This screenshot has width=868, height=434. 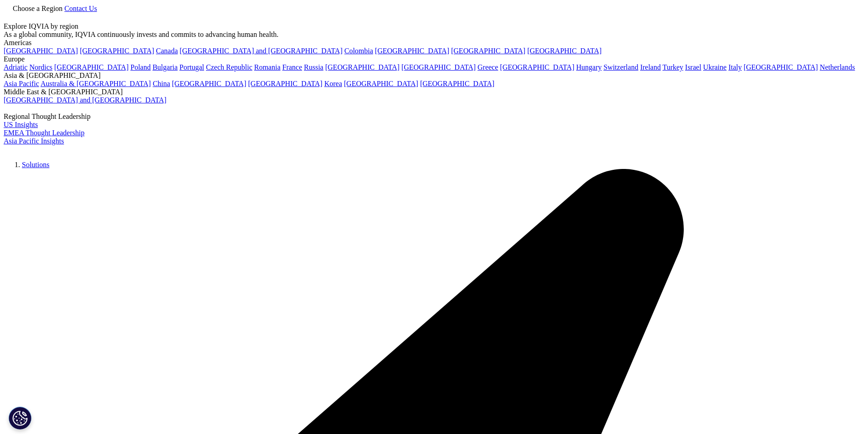 What do you see at coordinates (34, 141) in the screenshot?
I see `span: Asia Pacific Insights` at bounding box center [34, 141].